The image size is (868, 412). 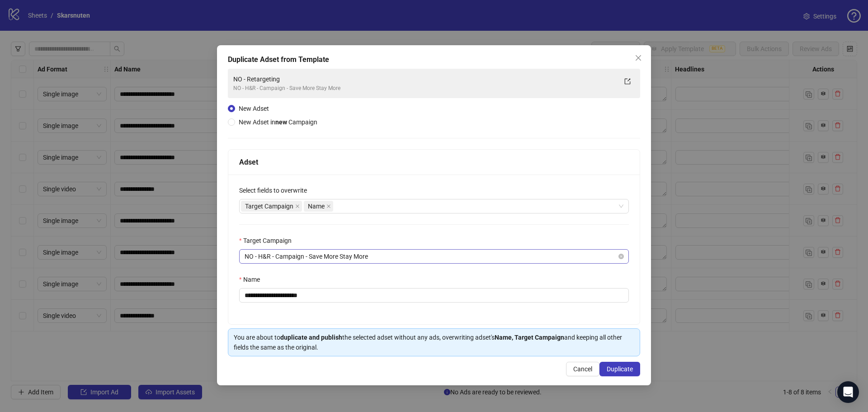 What do you see at coordinates (434, 256) in the screenshot?
I see `span: NO - H&R - Campaign - Save More Stay More` at bounding box center [434, 256].